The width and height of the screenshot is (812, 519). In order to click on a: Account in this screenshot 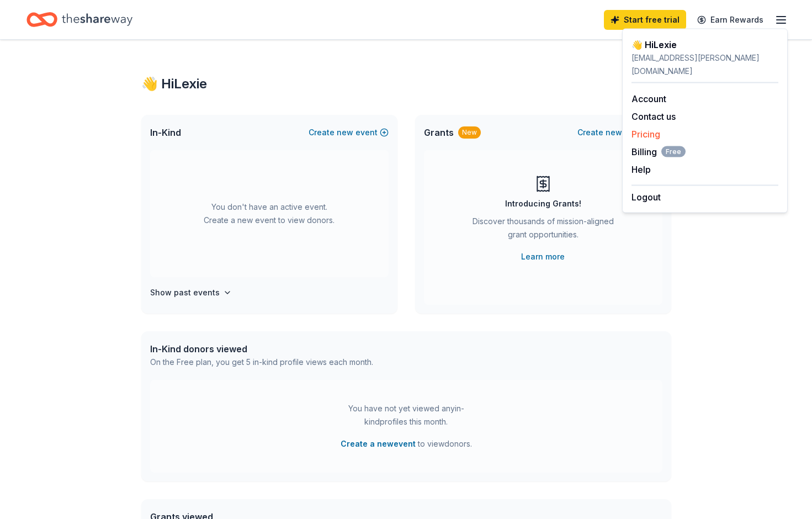, I will do `click(649, 99)`.